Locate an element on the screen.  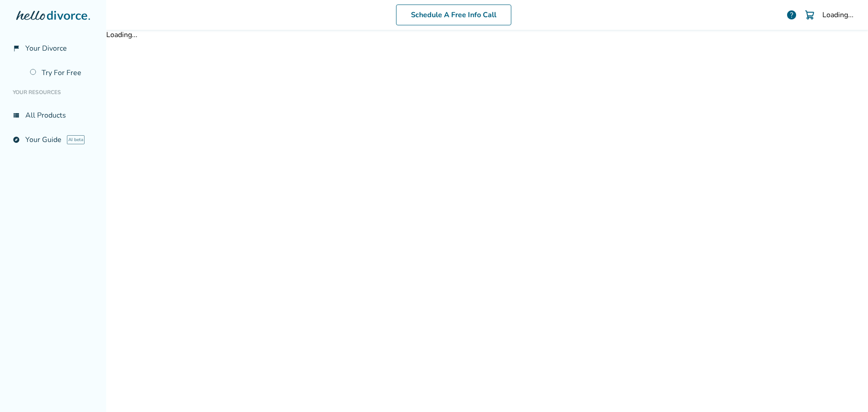
span: AI beta is located at coordinates (75, 140).